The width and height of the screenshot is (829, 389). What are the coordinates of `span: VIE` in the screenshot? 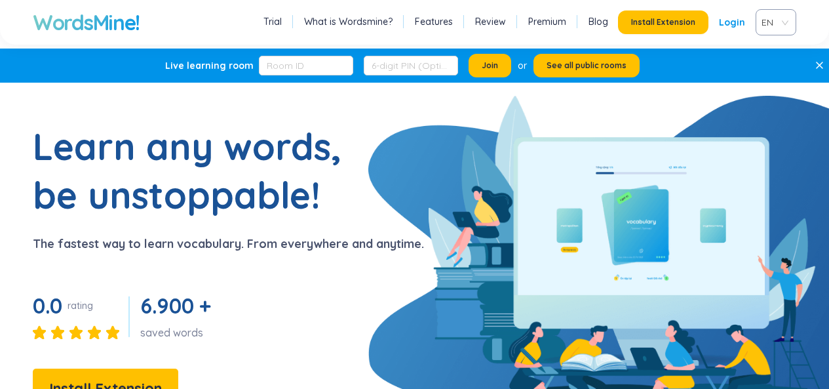 It's located at (773, 22).